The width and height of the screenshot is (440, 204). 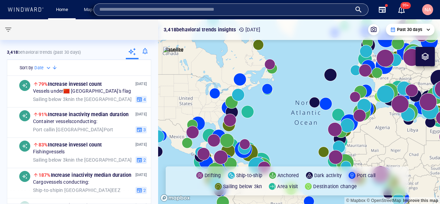 What do you see at coordinates (12, 52) in the screenshot?
I see `strong: 3,418` at bounding box center [12, 52].